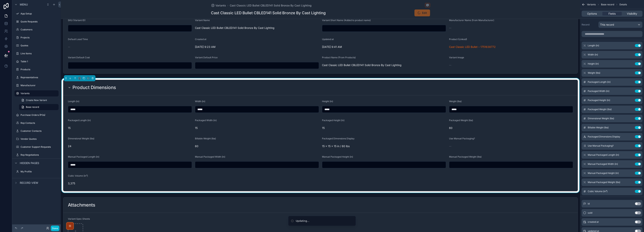 The height and width of the screenshot is (232, 644). I want to click on a: Table 1, so click(36, 62).